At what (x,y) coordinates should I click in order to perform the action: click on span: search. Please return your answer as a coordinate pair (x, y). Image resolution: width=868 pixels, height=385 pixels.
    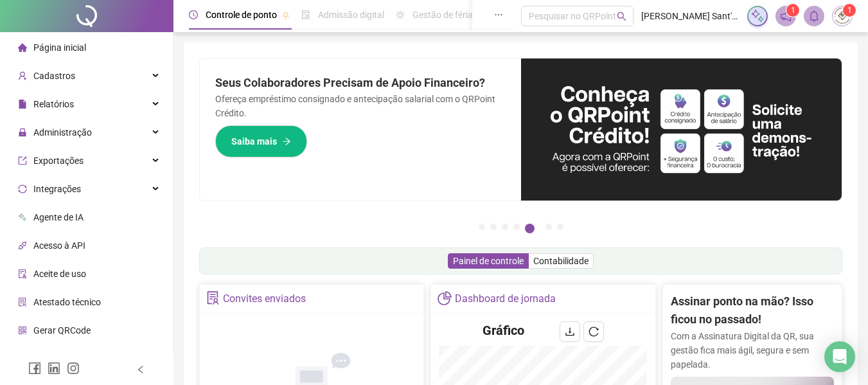
    Looking at the image, I should click on (621, 16).